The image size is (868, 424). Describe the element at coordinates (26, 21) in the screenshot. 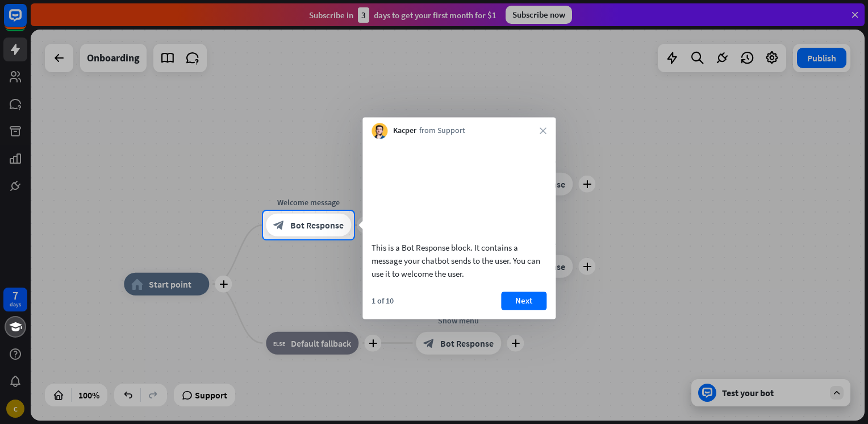

I see `button: Open LiveChat chat widget` at that location.